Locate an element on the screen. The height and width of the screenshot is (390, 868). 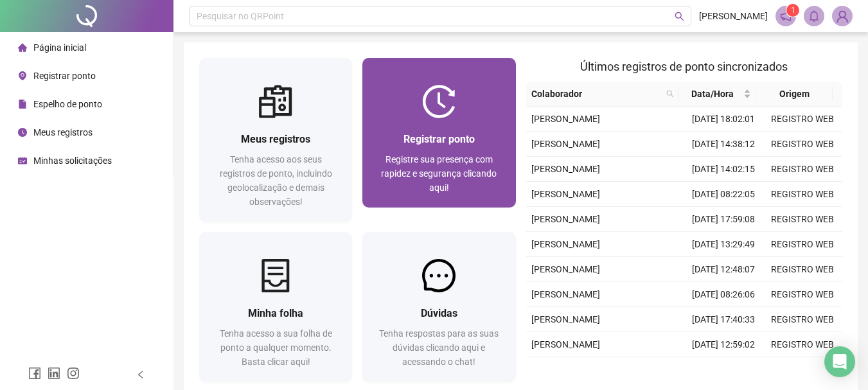
span: bell is located at coordinates (814, 16).